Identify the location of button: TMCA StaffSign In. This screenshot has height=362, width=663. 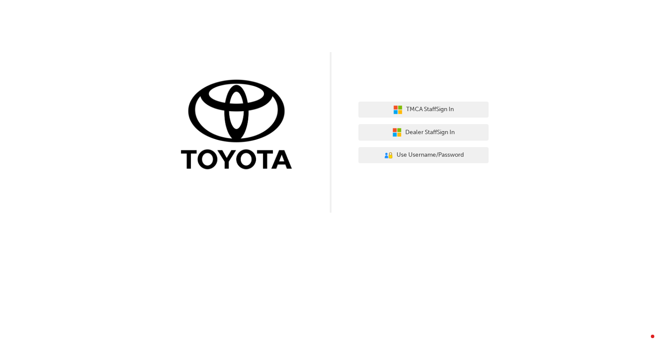
(424, 110).